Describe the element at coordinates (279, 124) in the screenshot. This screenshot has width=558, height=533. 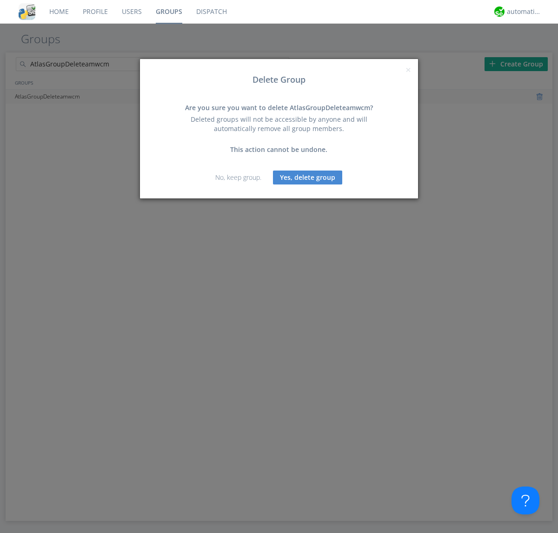
I see `div: Deleted groups will not be accessible by anyone and will automatically remove all group members.` at that location.